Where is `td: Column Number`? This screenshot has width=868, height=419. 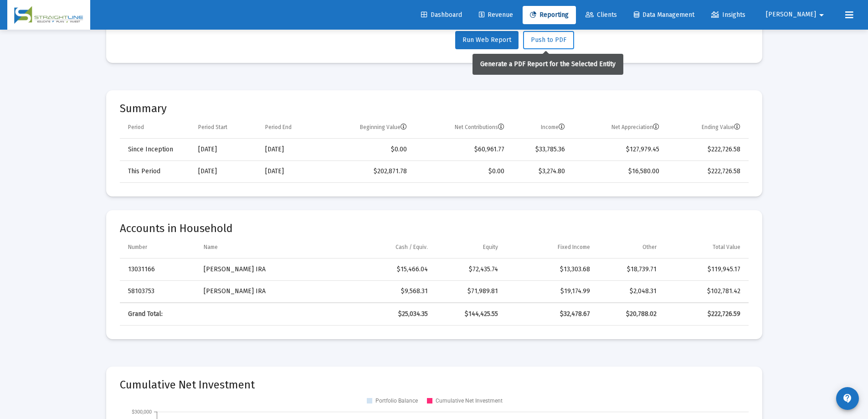
td: Column Number is located at coordinates (158, 248).